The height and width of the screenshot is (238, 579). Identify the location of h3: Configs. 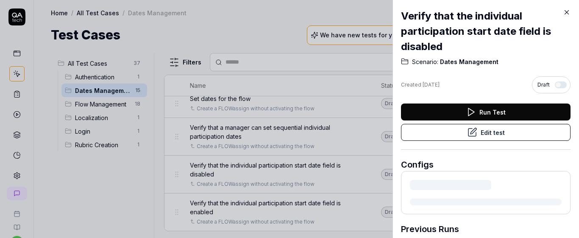
(486, 165).